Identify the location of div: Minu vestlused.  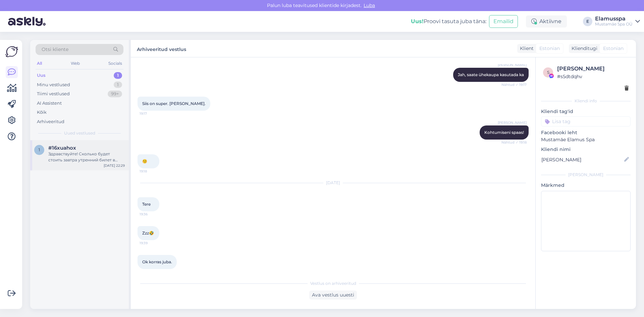
(53, 85).